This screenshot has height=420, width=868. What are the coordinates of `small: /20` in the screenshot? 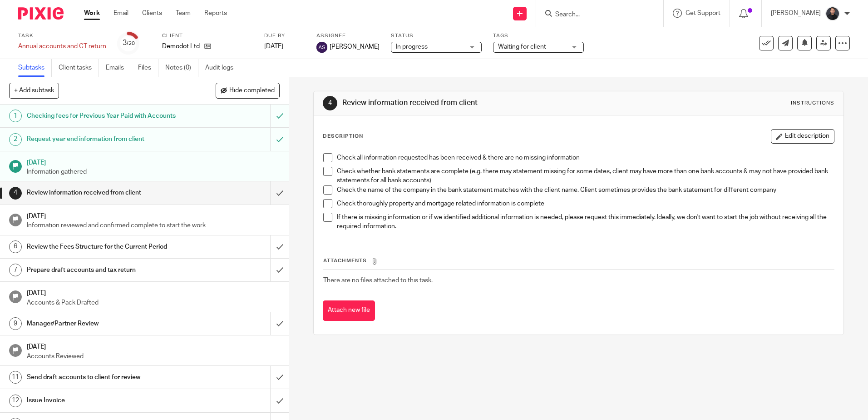 It's located at (131, 43).